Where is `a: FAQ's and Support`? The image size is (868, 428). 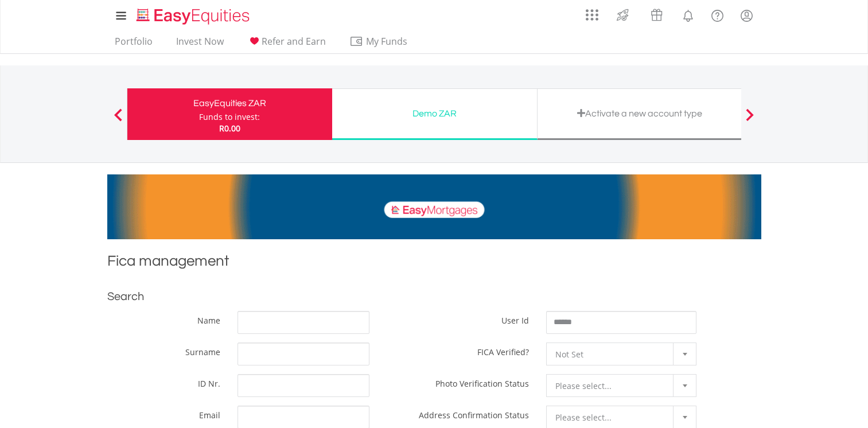
a: FAQ's and Support is located at coordinates (717, 14).